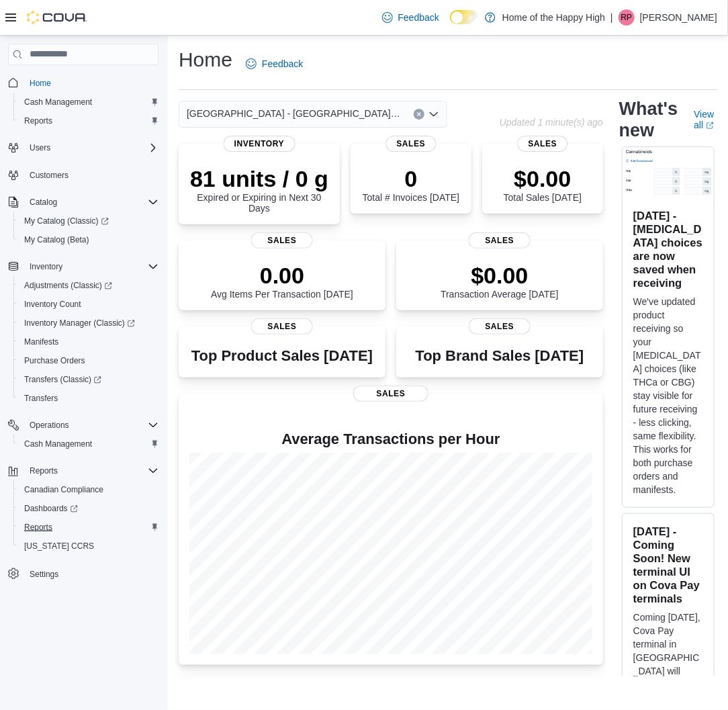  What do you see at coordinates (44, 574) in the screenshot?
I see `span: Settings` at bounding box center [44, 574].